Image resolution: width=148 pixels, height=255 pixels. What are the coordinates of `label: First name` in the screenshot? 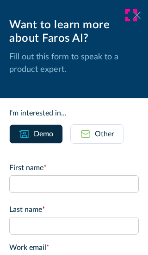 It's located at (74, 168).